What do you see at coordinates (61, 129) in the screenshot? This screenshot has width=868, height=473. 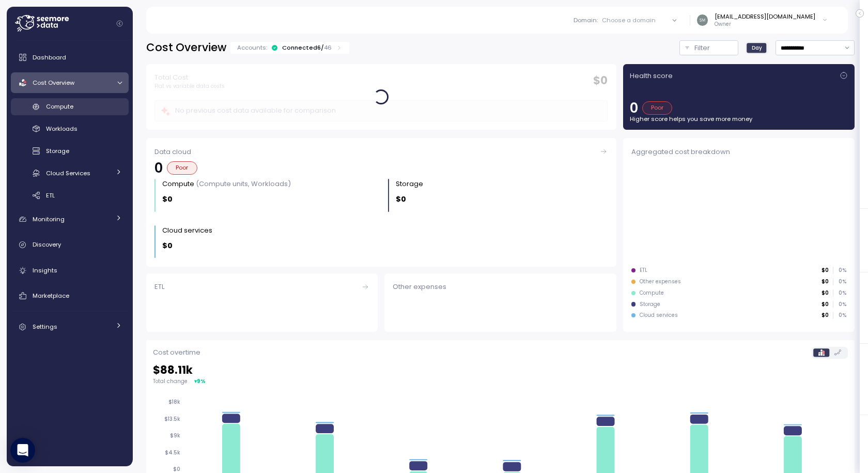 I see `span: Workloads` at bounding box center [61, 129].